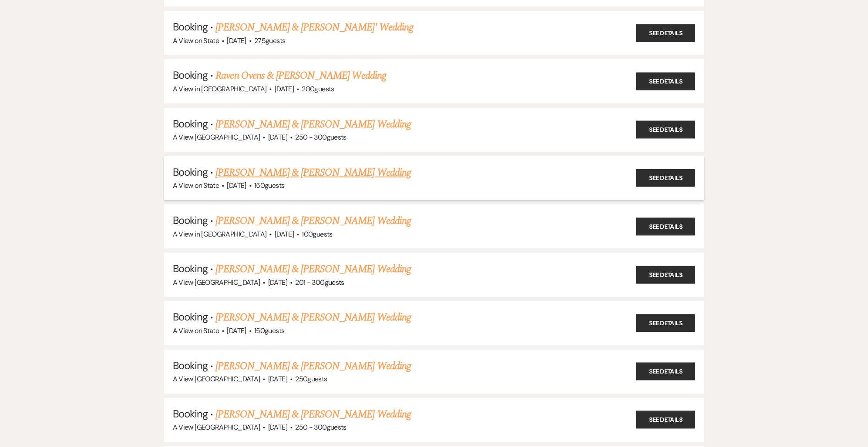 The height and width of the screenshot is (447, 868). Describe the element at coordinates (269, 41) in the screenshot. I see `span: 275 guests` at that location.